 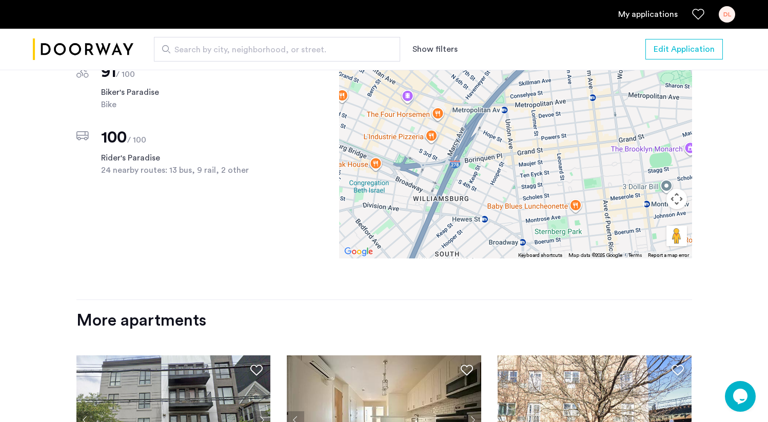 I want to click on img: logo, so click(x=83, y=49).